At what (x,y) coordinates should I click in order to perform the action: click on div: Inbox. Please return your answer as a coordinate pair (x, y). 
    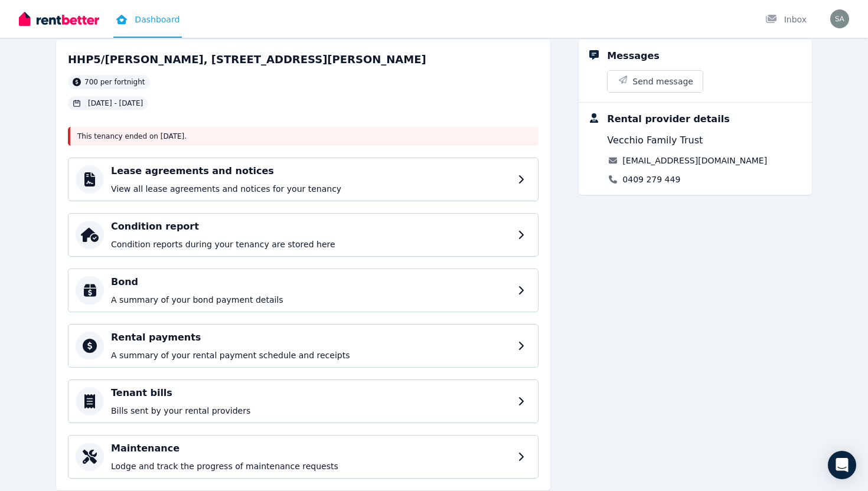
    Looking at the image, I should click on (786, 19).